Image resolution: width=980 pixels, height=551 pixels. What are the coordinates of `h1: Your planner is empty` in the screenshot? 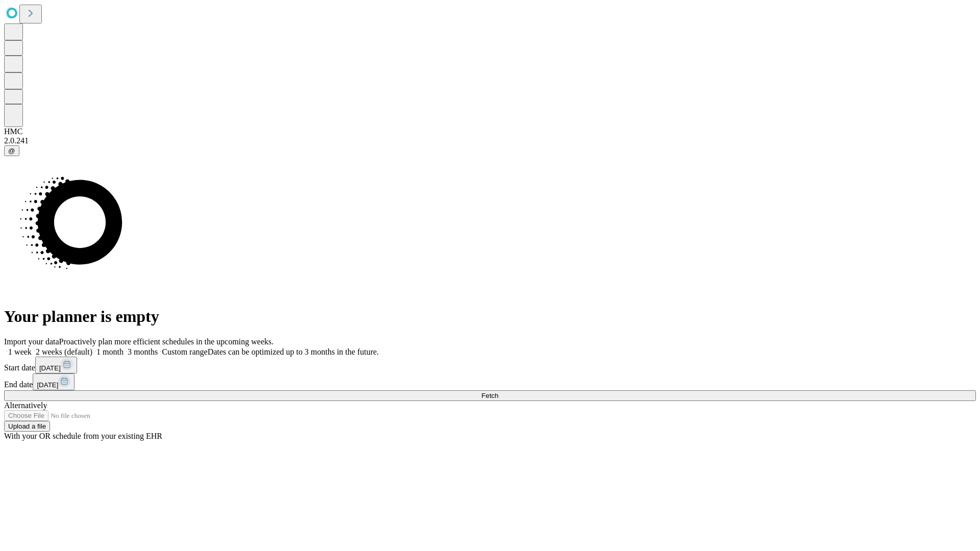 It's located at (490, 316).